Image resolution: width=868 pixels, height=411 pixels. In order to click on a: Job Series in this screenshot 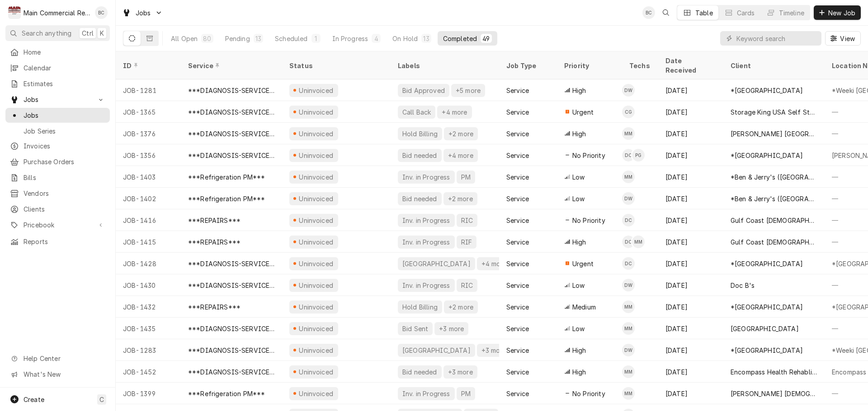, I will do `click(57, 131)`.